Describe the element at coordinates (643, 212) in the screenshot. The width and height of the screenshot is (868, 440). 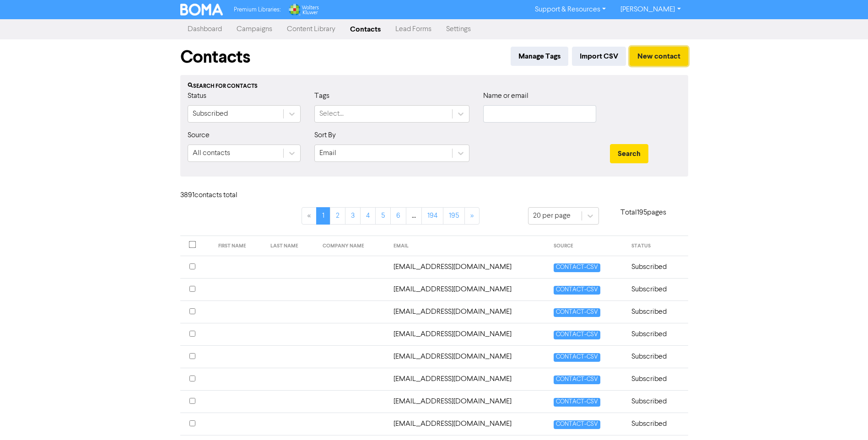
I see `p: Total 195 pages` at that location.